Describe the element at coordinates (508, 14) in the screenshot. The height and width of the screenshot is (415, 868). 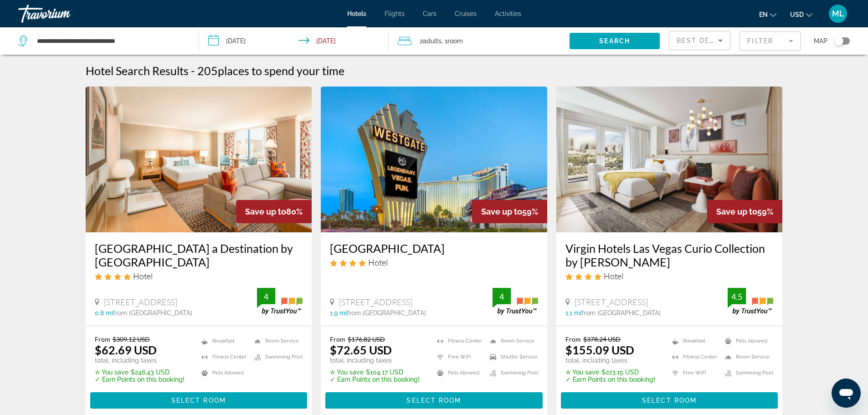
I see `span: Activities` at that location.